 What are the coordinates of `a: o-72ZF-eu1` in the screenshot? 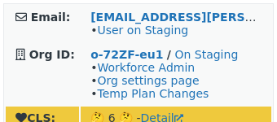 It's located at (126, 55).